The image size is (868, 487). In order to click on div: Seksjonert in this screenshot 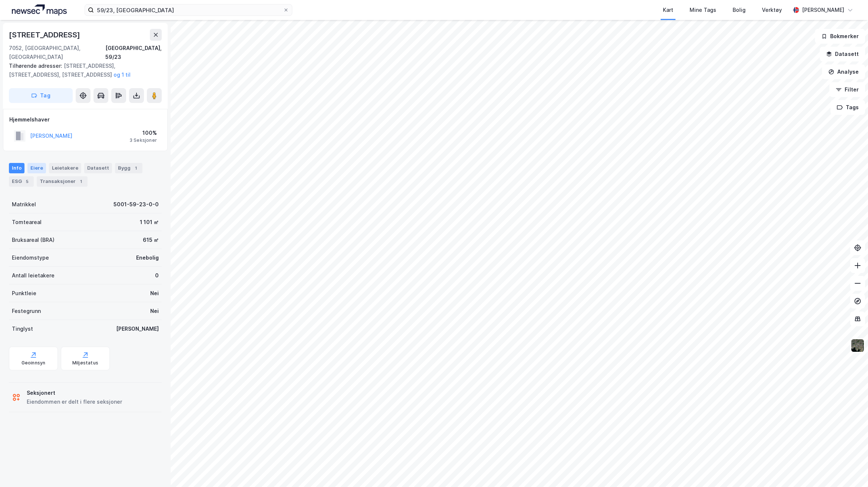, I will do `click(74, 393)`.